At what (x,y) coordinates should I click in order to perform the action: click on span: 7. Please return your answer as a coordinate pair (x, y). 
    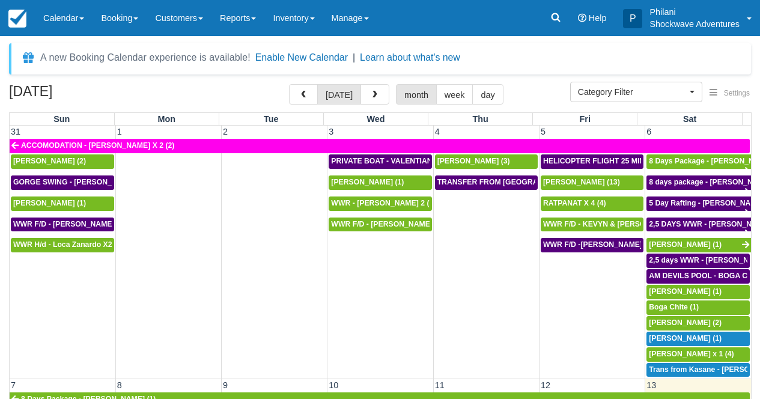
    Looking at the image, I should click on (13, 385).